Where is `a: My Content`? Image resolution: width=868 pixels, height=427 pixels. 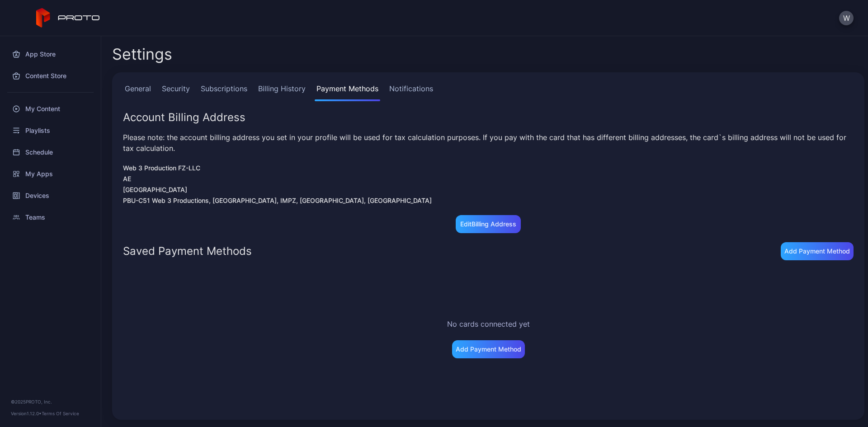
a: My Content is located at coordinates (50, 109).